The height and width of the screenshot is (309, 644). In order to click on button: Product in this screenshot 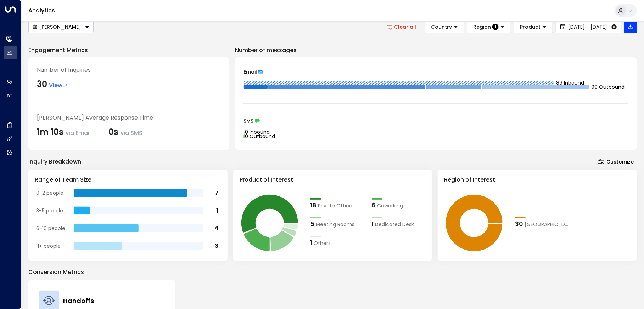, I will do `click(533, 27)`.